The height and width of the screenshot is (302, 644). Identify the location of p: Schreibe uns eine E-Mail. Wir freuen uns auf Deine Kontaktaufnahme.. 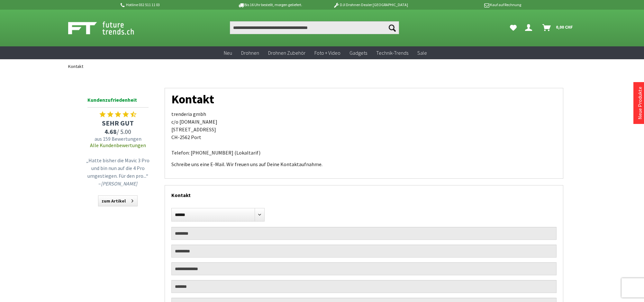
(364, 164).